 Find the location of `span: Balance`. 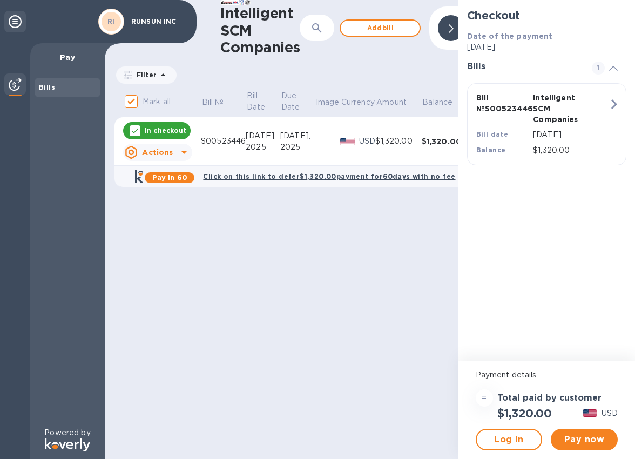

span: Balance is located at coordinates (444, 102).